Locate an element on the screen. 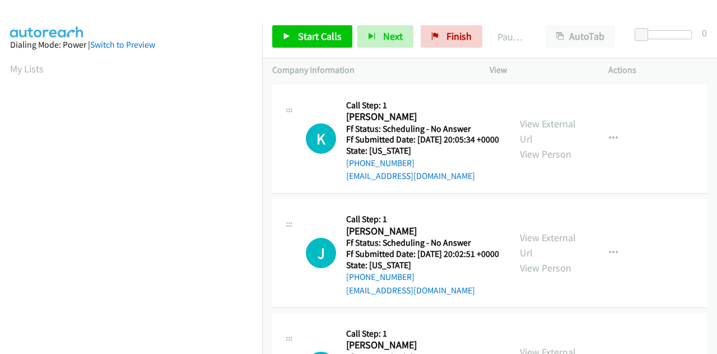 This screenshot has width=717, height=354. p: View is located at coordinates (539, 70).